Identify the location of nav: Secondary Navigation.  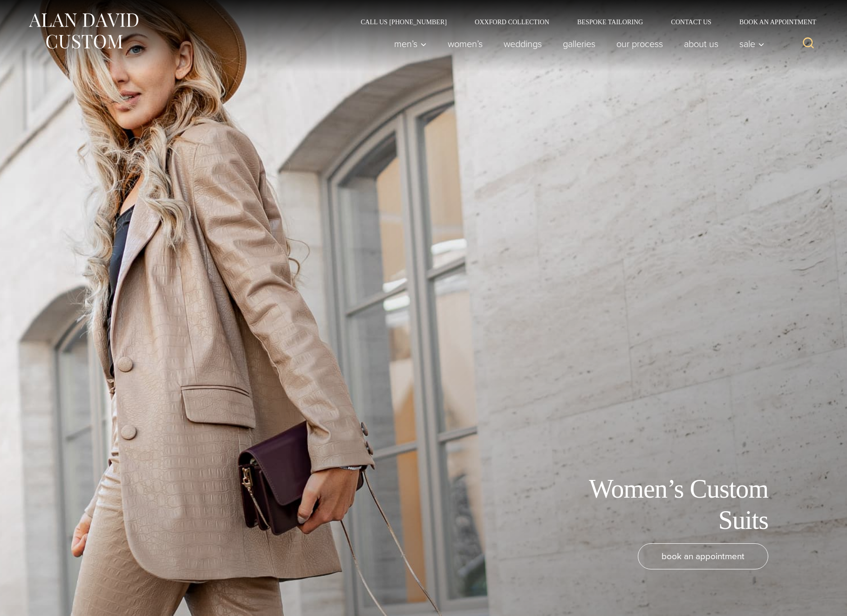
(583, 22).